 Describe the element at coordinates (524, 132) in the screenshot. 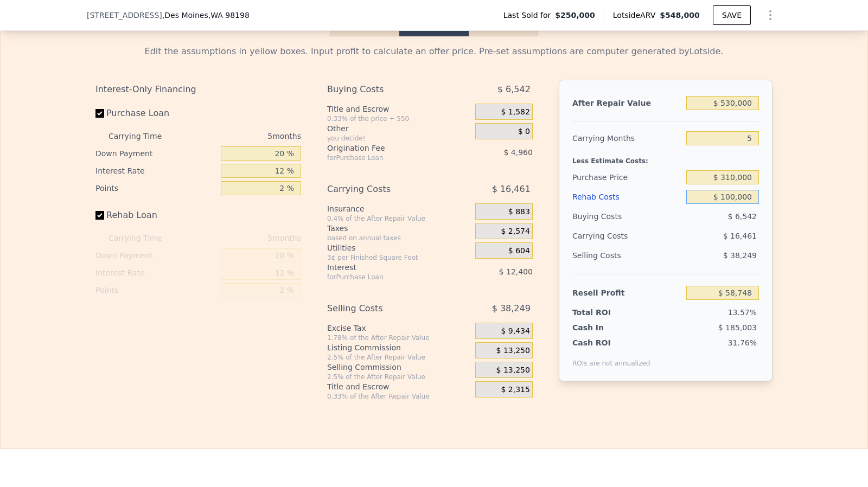

I see `span: $ 0` at that location.